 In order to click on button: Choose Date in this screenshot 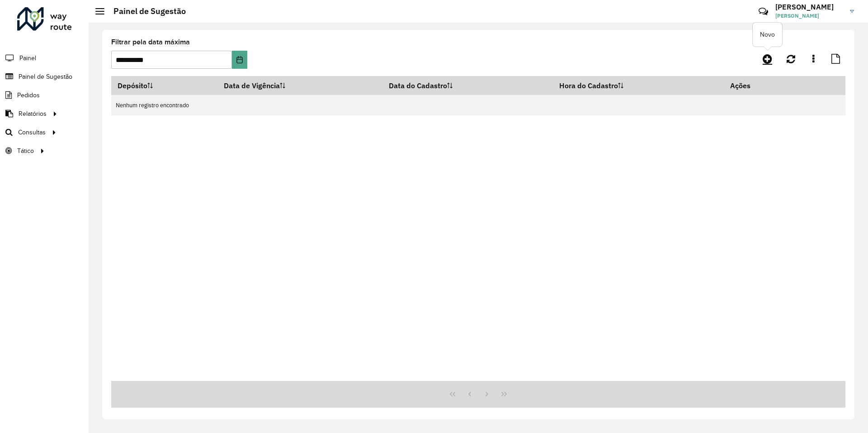, I will do `click(239, 60)`.